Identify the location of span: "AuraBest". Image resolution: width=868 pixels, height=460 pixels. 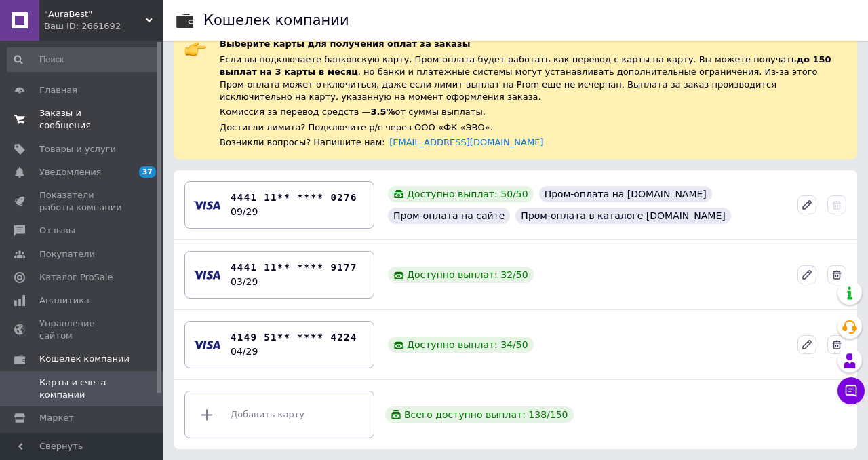
(95, 15).